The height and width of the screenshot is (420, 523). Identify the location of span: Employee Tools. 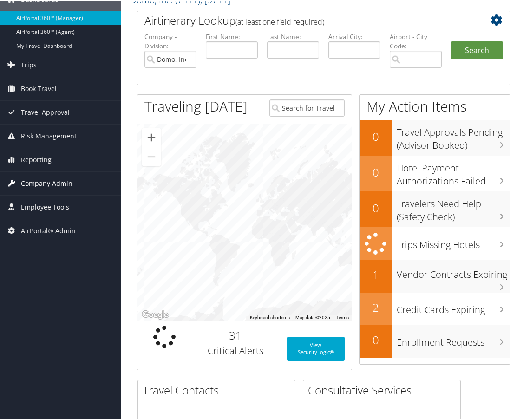
(45, 206).